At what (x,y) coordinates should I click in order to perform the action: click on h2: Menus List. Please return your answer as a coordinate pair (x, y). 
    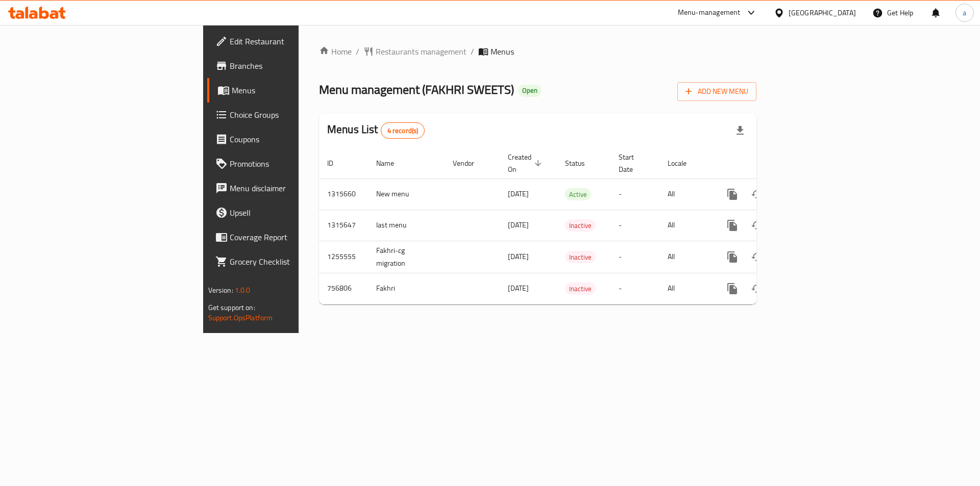
    Looking at the image, I should click on (376, 130).